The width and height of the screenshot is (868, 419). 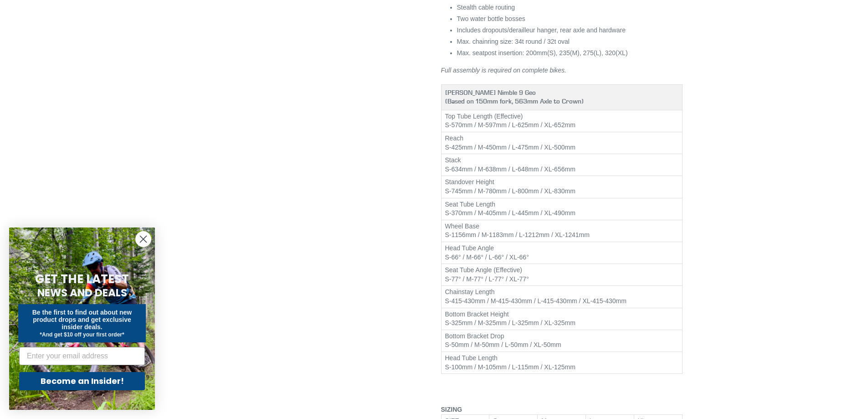 What do you see at coordinates (562, 231) in the screenshot?
I see `td: Wheel Base S-1156mm / M-1183mm / L-1212mm / XL-1241mm` at bounding box center [562, 231].